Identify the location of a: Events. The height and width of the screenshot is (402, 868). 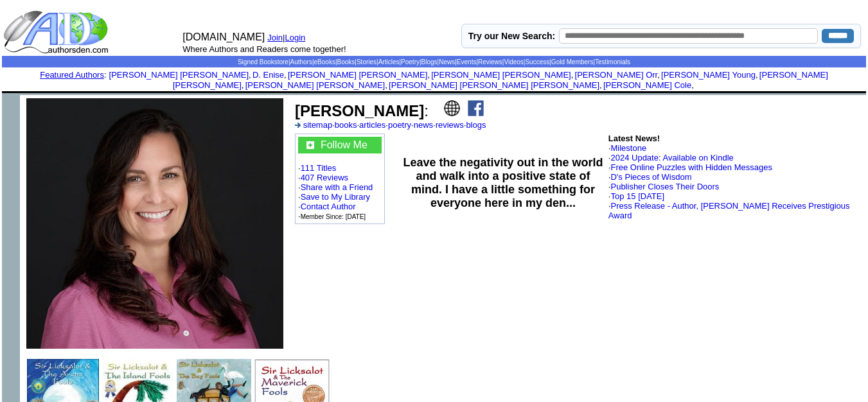
(467, 61).